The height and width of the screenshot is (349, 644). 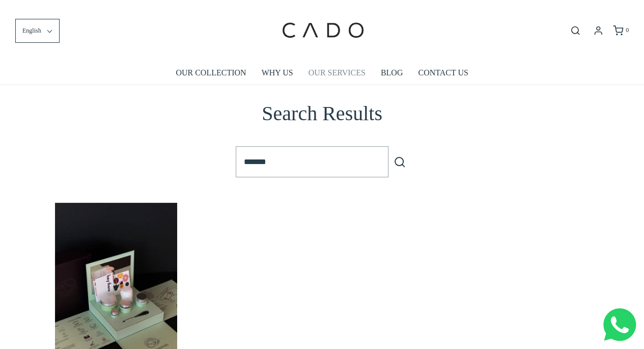 What do you see at coordinates (575, 31) in the screenshot?
I see `button: Open search bar` at bounding box center [575, 31].